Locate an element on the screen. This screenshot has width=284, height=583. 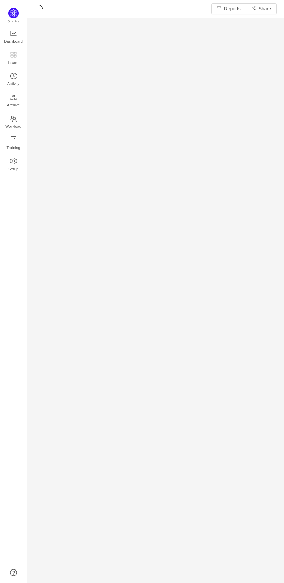
i: icon: history is located at coordinates (14, 76).